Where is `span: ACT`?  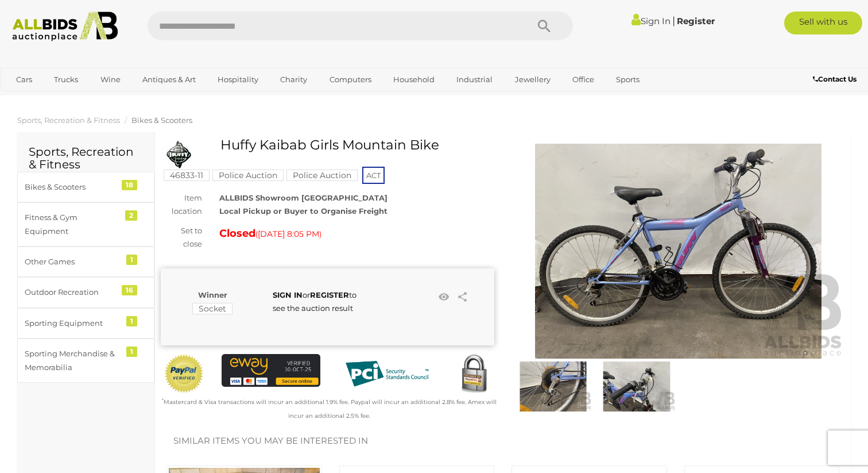
span: ACT is located at coordinates (373, 175).